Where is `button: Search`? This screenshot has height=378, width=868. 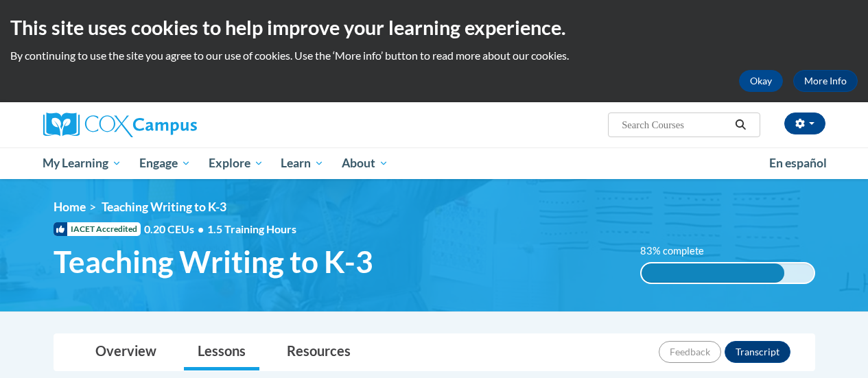
button: Search is located at coordinates (740, 125).